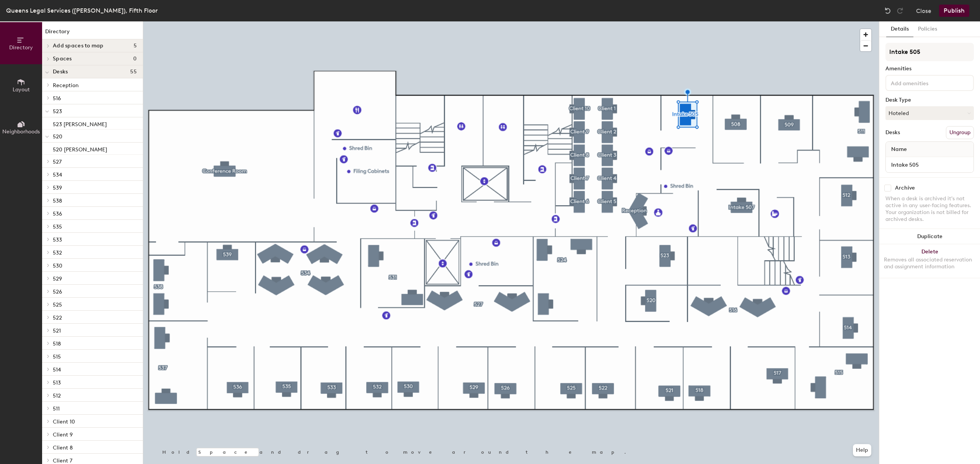 The height and width of the screenshot is (464, 980). What do you see at coordinates (57, 227) in the screenshot?
I see `span: 535` at bounding box center [57, 227].